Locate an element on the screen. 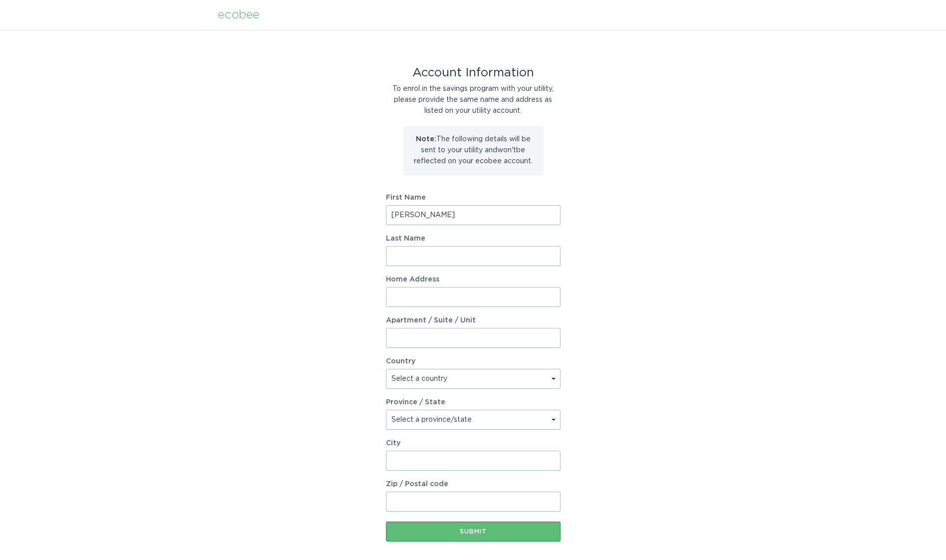 This screenshot has width=946, height=560. label: City is located at coordinates (473, 443).